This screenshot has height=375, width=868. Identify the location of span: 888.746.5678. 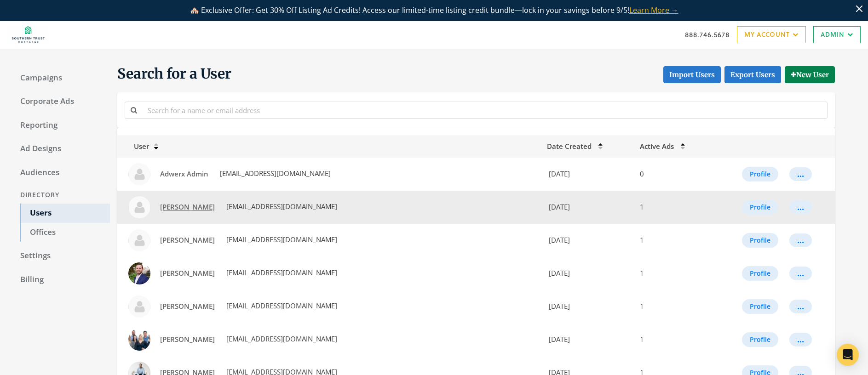
(707, 34).